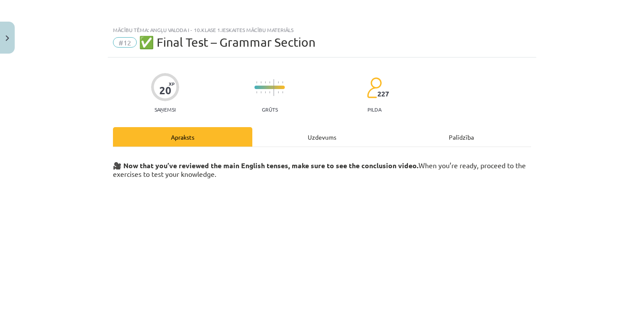 This screenshot has height=323, width=644. I want to click on span: ✅ Final Test – Grammar Section, so click(227, 42).